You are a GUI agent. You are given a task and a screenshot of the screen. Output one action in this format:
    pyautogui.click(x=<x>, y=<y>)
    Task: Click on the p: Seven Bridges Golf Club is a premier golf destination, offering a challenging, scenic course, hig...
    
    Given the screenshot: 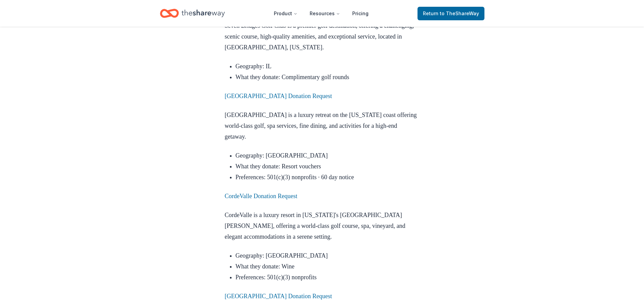 What is the action you would take?
    pyautogui.click(x=322, y=36)
    